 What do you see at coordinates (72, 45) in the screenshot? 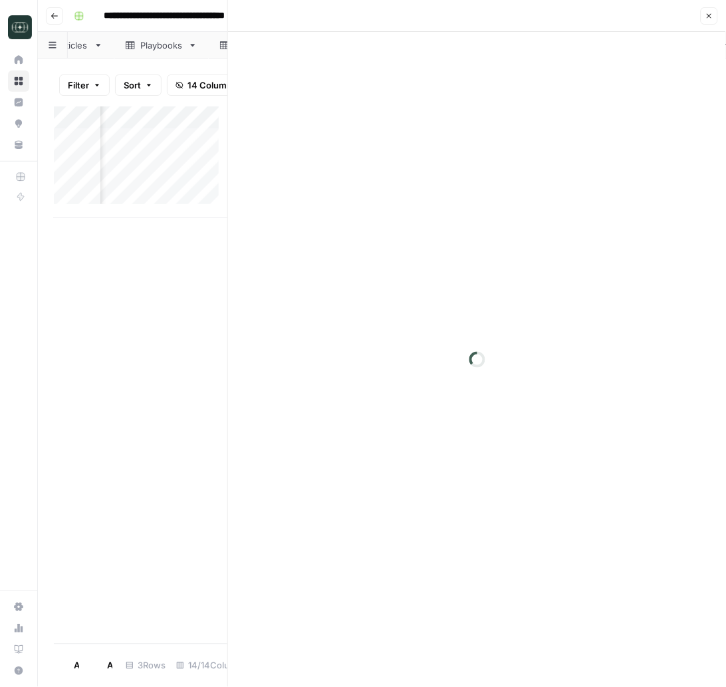
I see `a: Articles` at bounding box center [72, 45].